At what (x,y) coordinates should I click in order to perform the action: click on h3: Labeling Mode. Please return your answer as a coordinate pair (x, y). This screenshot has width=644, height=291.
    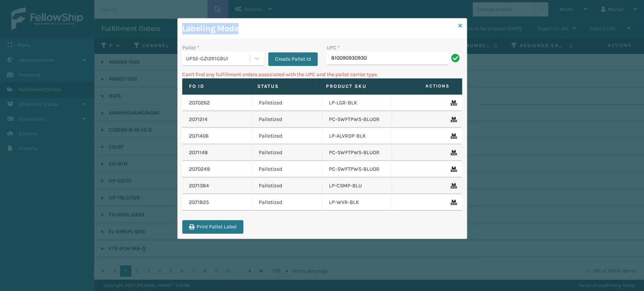
    Looking at the image, I should click on (318, 28).